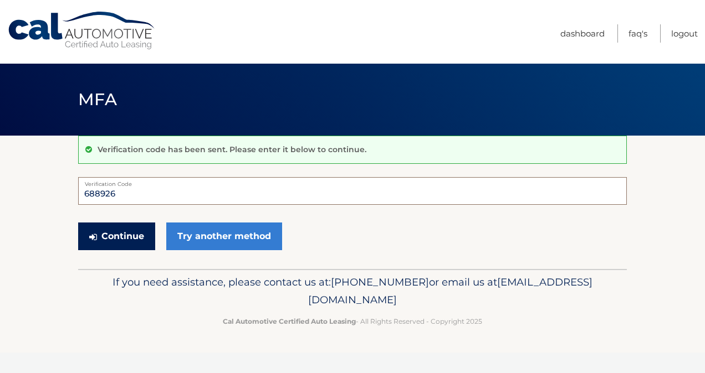 This screenshot has width=705, height=373. I want to click on button: Continue, so click(116, 237).